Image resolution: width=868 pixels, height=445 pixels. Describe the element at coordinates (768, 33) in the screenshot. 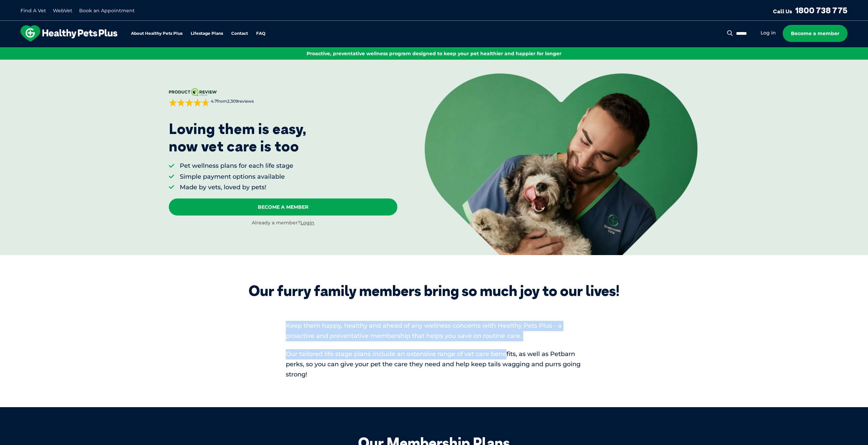

I see `a: Log in` at that location.